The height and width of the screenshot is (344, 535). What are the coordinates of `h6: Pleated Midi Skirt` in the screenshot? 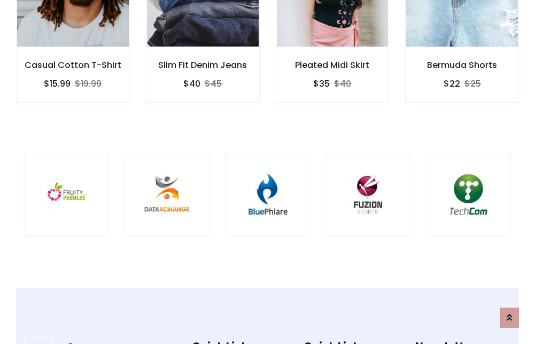 It's located at (333, 65).